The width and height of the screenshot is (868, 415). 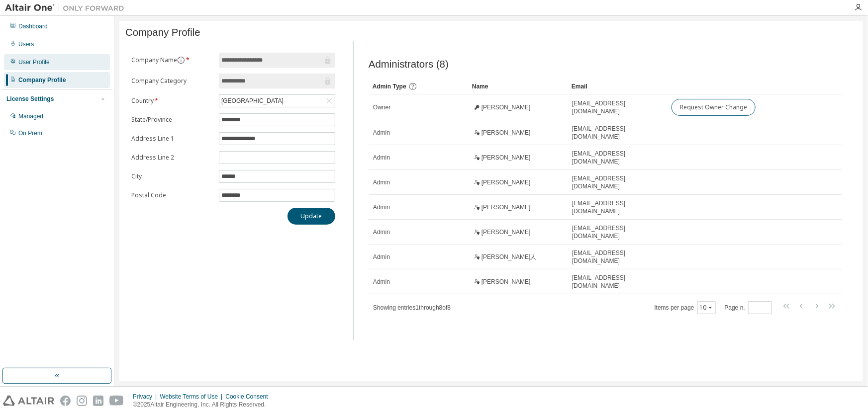 What do you see at coordinates (30, 133) in the screenshot?
I see `div: On Prem` at bounding box center [30, 133].